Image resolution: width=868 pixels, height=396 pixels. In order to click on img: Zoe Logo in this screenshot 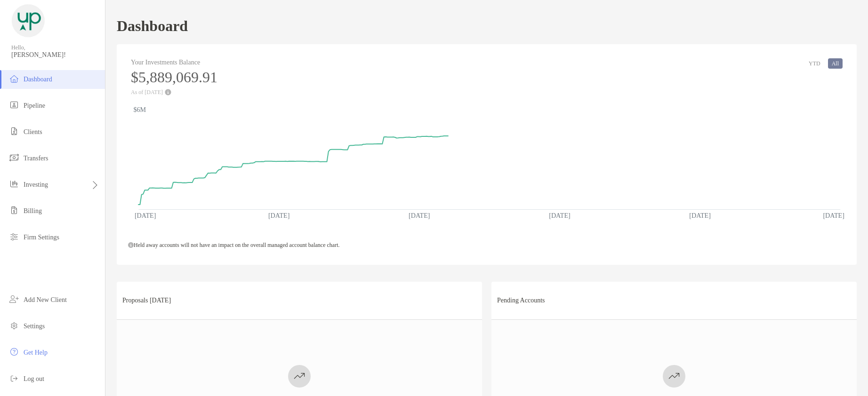, I will do `click(28, 21)`.